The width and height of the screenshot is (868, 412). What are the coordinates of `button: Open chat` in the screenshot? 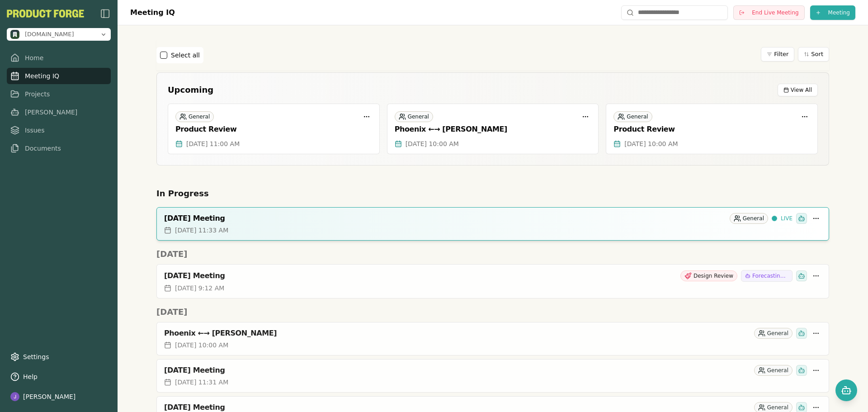 It's located at (846, 390).